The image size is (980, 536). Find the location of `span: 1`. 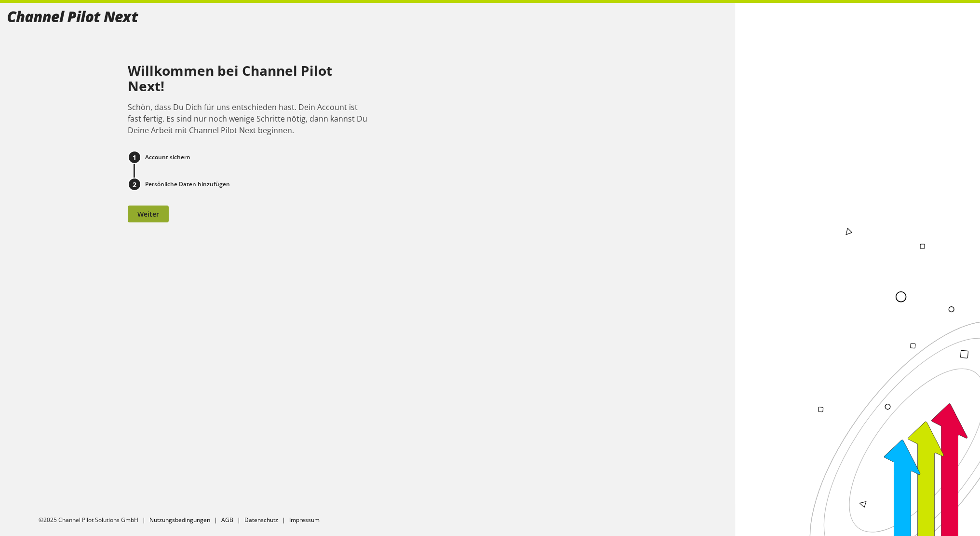

span: 1 is located at coordinates (135, 158).